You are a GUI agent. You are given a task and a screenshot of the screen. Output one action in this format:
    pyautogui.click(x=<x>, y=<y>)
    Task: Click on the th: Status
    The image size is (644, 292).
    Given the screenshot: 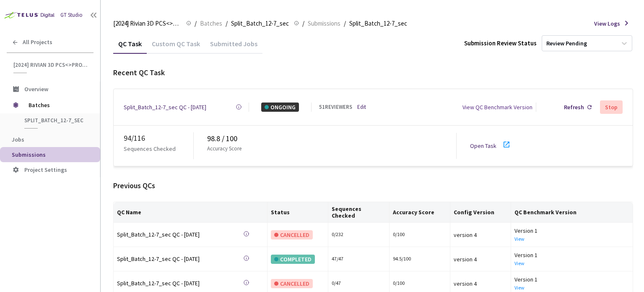 What is the action you would take?
    pyautogui.click(x=298, y=212)
    